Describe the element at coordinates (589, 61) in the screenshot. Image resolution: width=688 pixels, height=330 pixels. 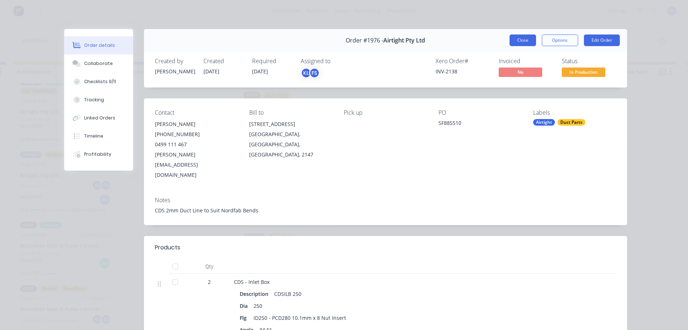
I see `div: Status` at that location.